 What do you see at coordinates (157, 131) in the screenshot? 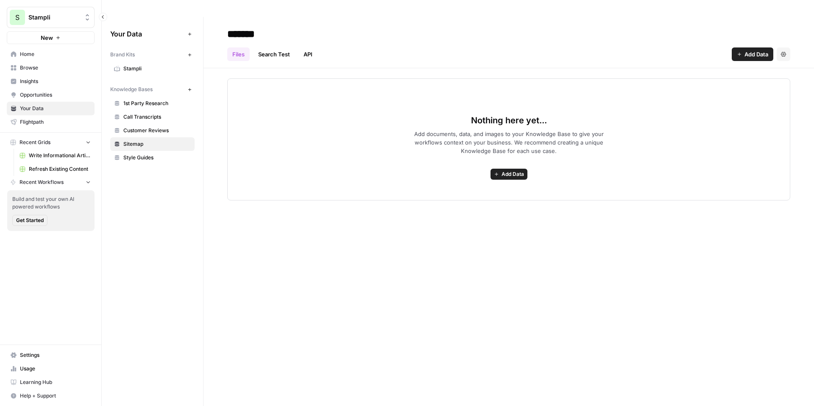
I see `span: Customer Reviews` at bounding box center [157, 131].